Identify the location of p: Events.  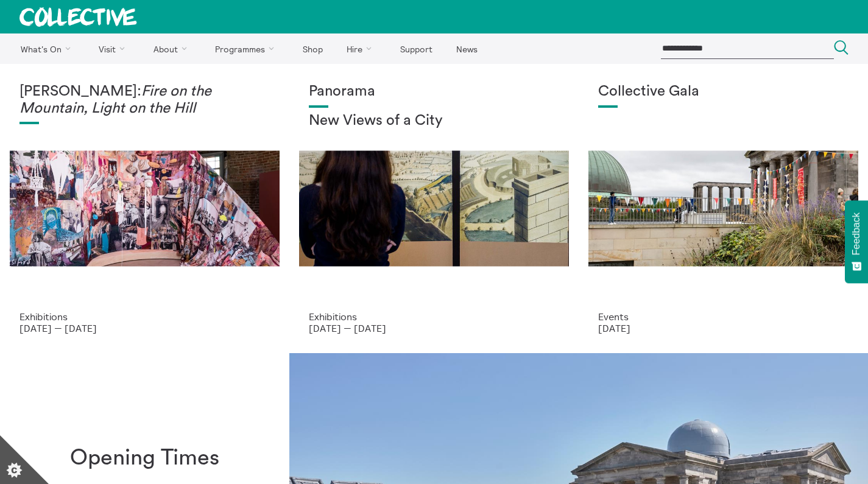
(723, 317).